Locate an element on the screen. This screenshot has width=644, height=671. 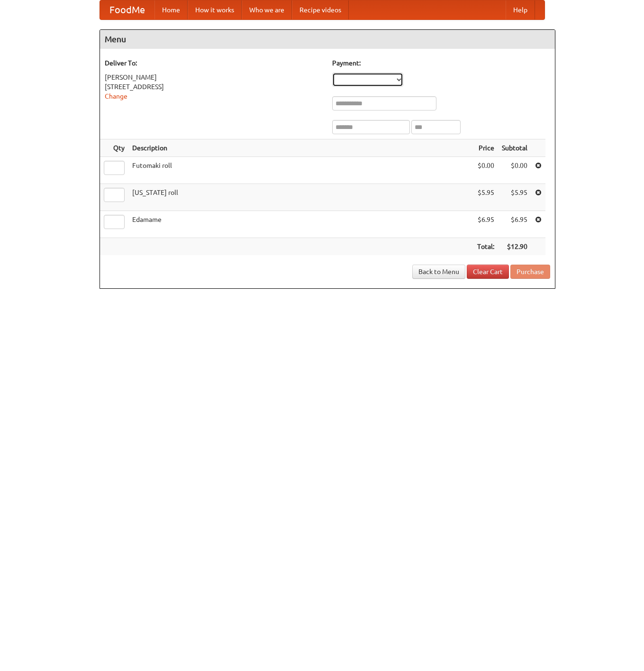
a: Clear Cart is located at coordinates (487, 272).